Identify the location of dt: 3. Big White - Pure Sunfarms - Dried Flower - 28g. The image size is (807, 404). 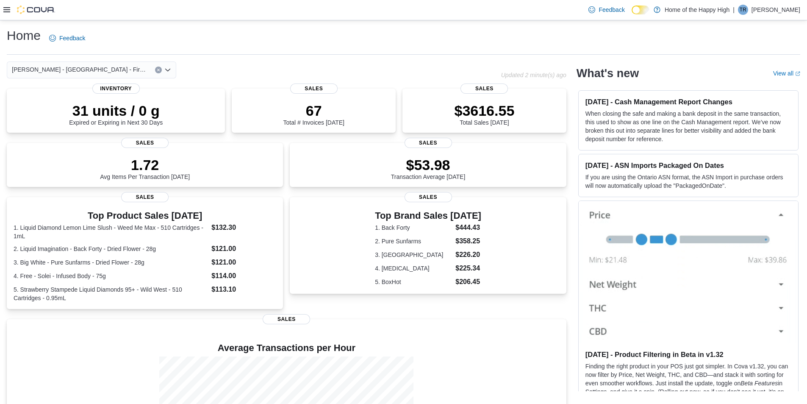
(111, 262).